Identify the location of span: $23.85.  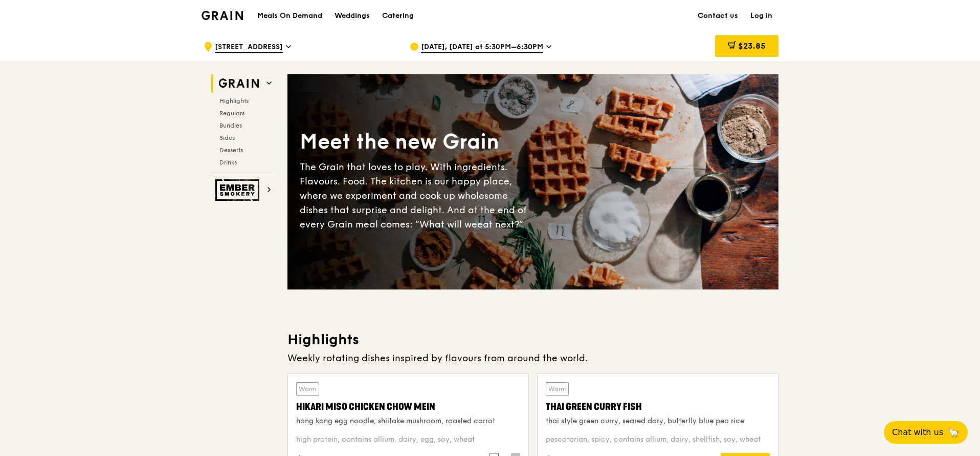
(752, 45).